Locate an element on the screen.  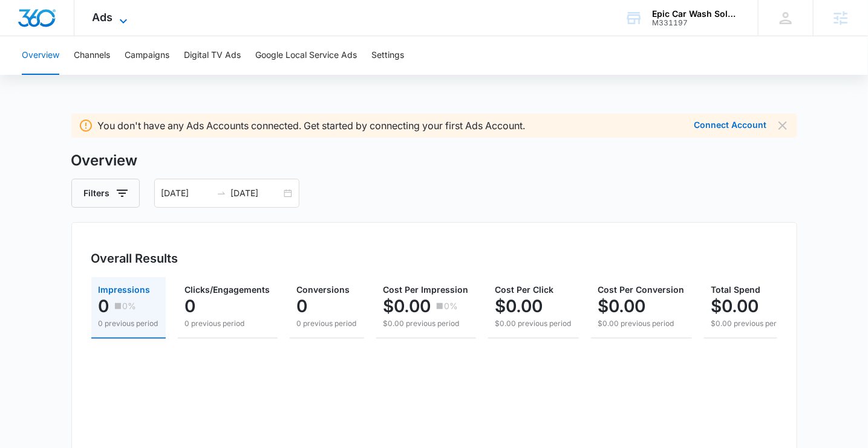
span: Cost Per Impression is located at coordinates (426, 289).